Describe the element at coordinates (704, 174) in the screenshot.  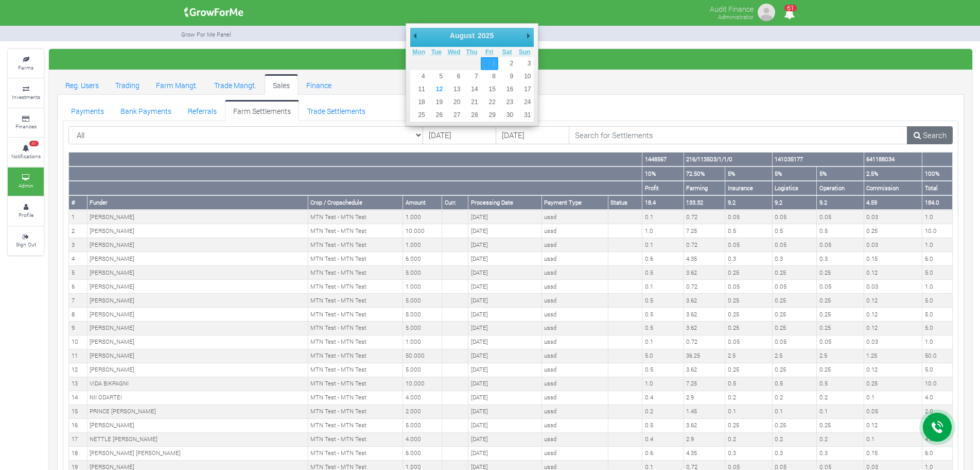
I see `th: 72.50%` at that location.